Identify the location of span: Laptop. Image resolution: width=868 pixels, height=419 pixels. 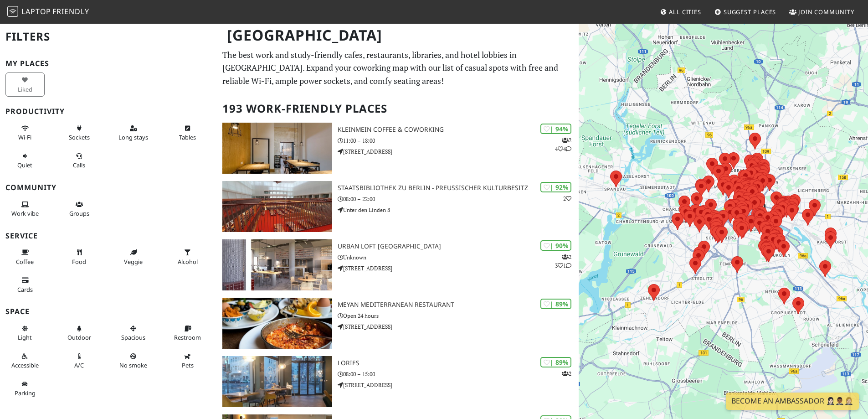
(36, 11).